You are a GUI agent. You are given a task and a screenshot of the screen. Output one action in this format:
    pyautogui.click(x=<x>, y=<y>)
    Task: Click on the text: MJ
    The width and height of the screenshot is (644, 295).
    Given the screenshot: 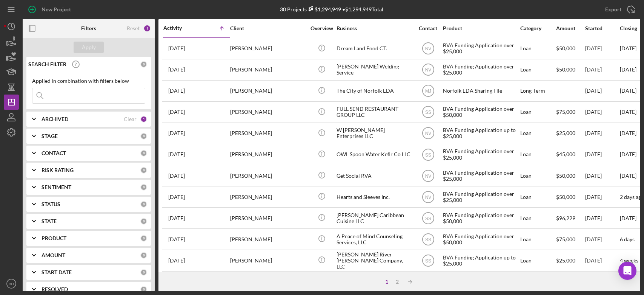 What is the action you would take?
    pyautogui.click(x=428, y=91)
    